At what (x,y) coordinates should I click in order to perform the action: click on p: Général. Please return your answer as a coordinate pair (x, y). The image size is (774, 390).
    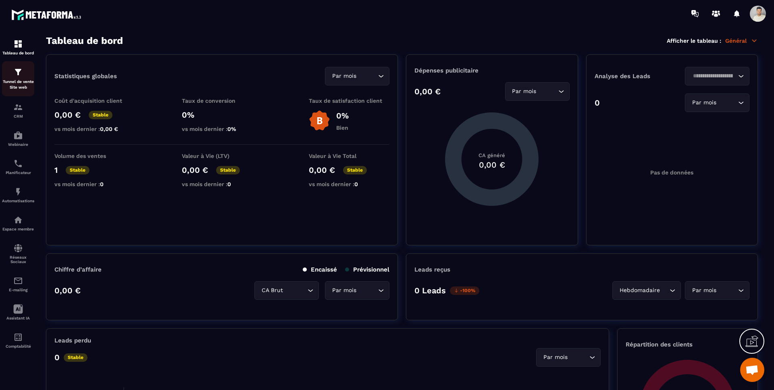
    Looking at the image, I should click on (741, 41).